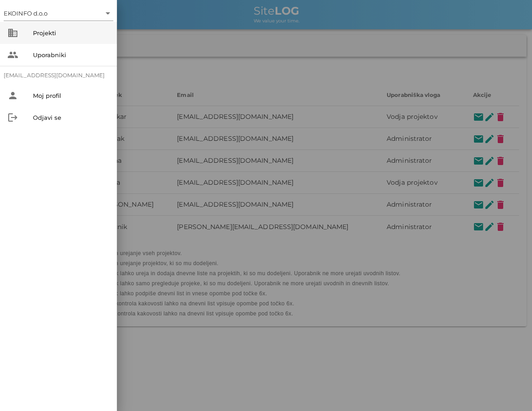  What do you see at coordinates (13, 55) in the screenshot?
I see `i: people` at bounding box center [13, 55].